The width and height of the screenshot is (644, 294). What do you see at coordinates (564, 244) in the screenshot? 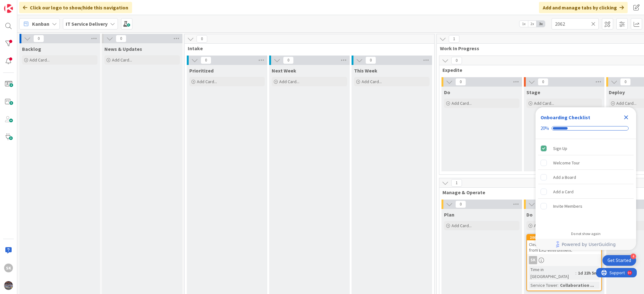
I see `div: 2062Cleanup of Soft deleted mailboxes from EXO environment.` at bounding box center [564, 244].